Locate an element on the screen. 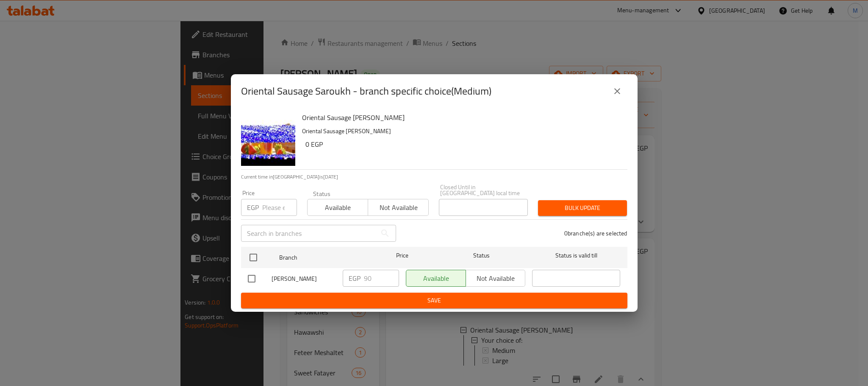 The height and width of the screenshot is (386, 868). img: Oriental Sausage Saroukh is located at coordinates (268, 139).